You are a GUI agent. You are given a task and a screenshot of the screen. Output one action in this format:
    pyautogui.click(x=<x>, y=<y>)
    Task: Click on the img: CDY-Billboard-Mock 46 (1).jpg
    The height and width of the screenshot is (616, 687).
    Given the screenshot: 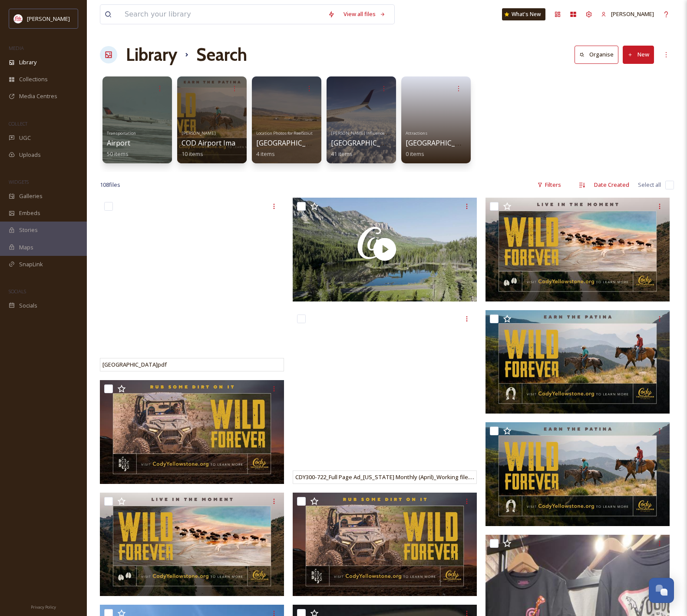 What is the action you would take?
    pyautogui.click(x=192, y=545)
    